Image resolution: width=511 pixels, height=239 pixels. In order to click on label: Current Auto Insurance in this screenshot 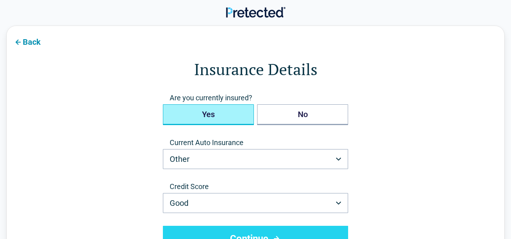, I will do `click(256, 143)`.